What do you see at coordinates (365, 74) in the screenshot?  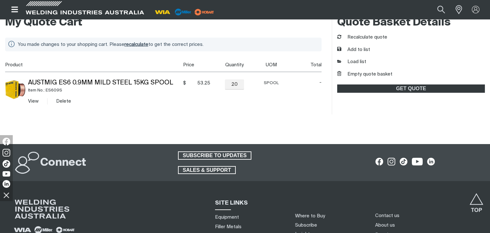 I see `button: Empty quote basket` at bounding box center [365, 74].